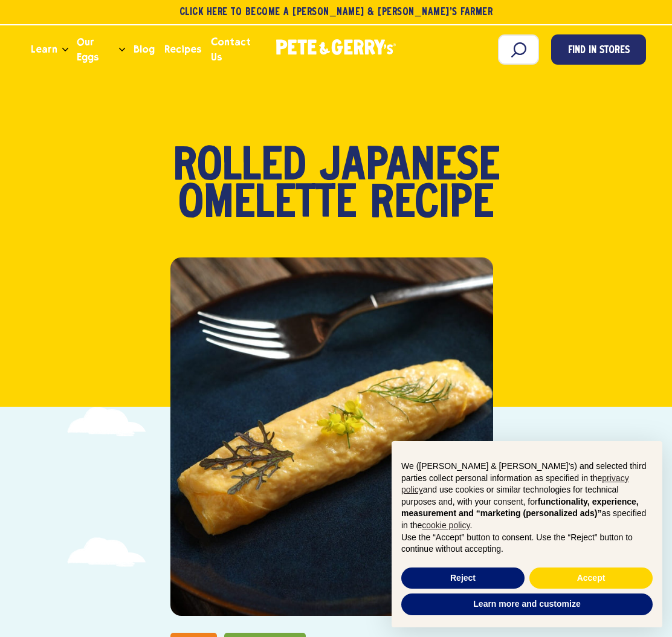 The image size is (672, 637). Describe the element at coordinates (144, 49) in the screenshot. I see `span: Blog` at that location.